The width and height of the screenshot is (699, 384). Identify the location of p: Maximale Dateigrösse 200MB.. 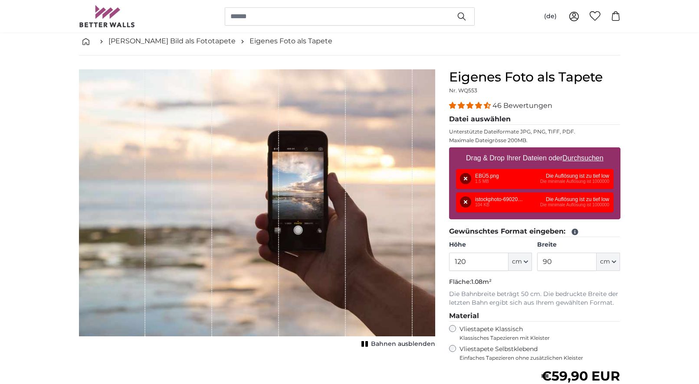
(534, 140).